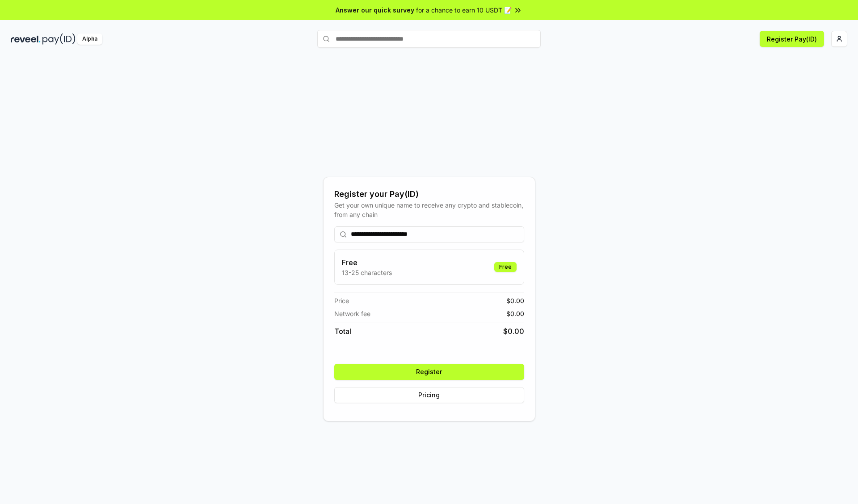  I want to click on button: Register Pay(ID), so click(792, 39).